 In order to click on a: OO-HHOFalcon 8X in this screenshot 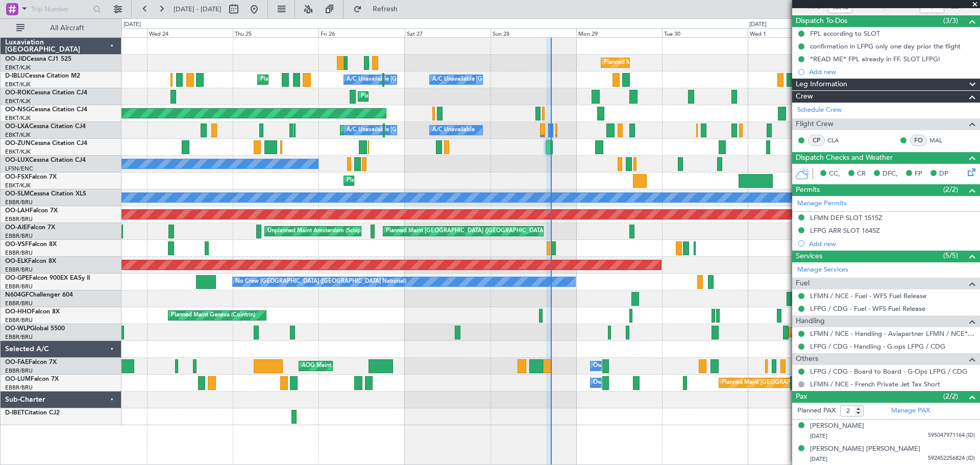, I will do `click(32, 312)`.